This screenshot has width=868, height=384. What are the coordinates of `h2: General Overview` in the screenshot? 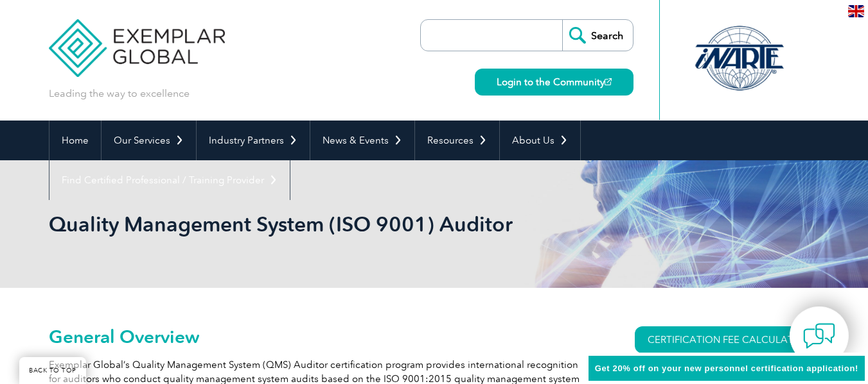 It's located at (319, 337).